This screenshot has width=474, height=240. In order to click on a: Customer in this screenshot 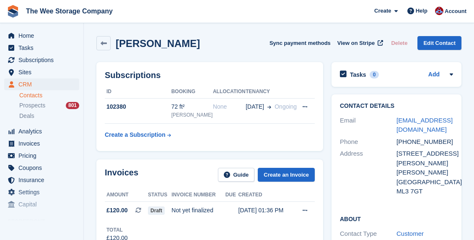, I will do `click(410, 233)`.